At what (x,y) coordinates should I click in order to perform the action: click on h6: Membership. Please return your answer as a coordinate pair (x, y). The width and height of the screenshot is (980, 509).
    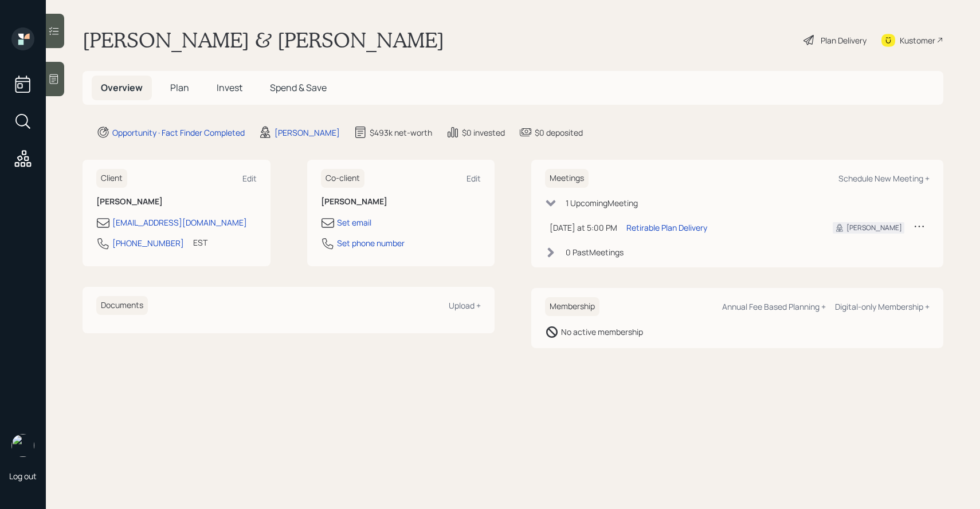
    Looking at the image, I should click on (572, 306).